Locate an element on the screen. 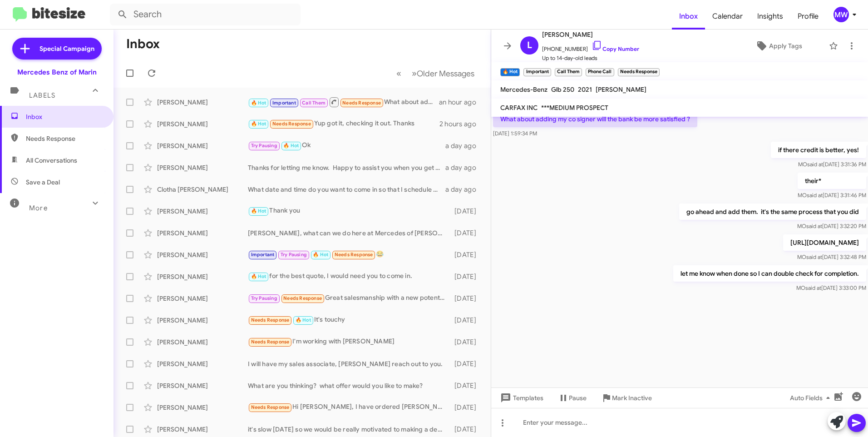  div: Mercedes Benz of Marin is located at coordinates (57, 72).